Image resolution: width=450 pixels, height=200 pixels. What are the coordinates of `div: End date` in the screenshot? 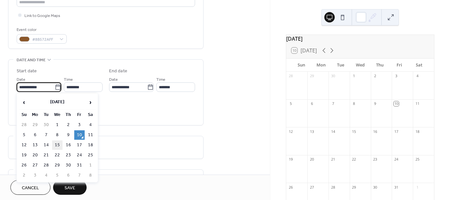 It's located at (118, 71).